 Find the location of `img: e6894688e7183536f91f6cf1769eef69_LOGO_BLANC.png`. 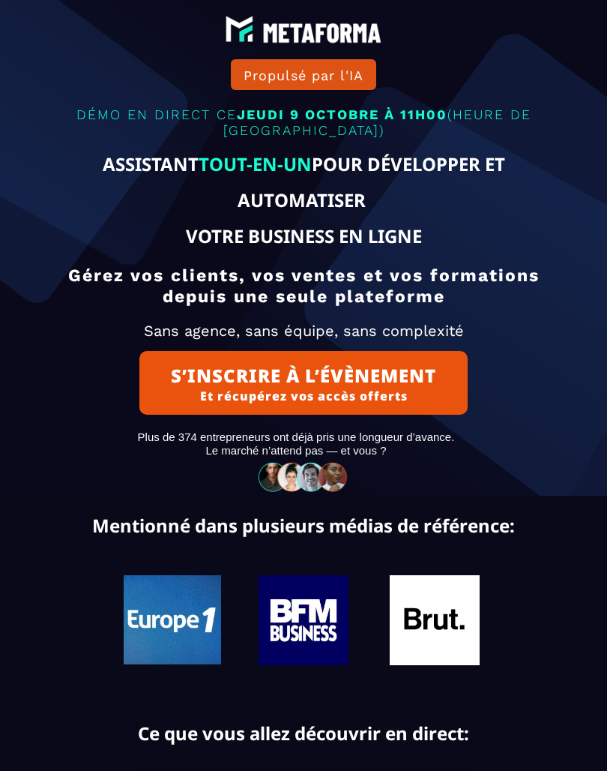

img: e6894688e7183536f91f6cf1769eef69_LOGO_BLANC.png is located at coordinates (304, 29).